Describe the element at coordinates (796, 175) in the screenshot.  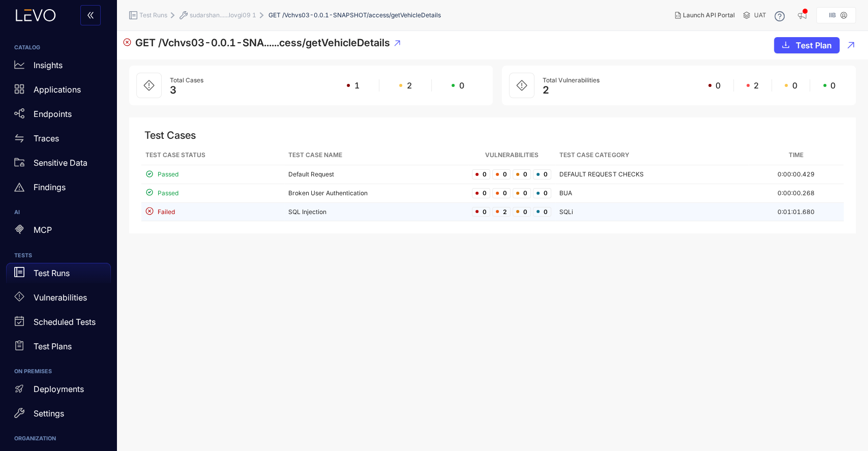
I see `td: 0:00:00.429` at that location.